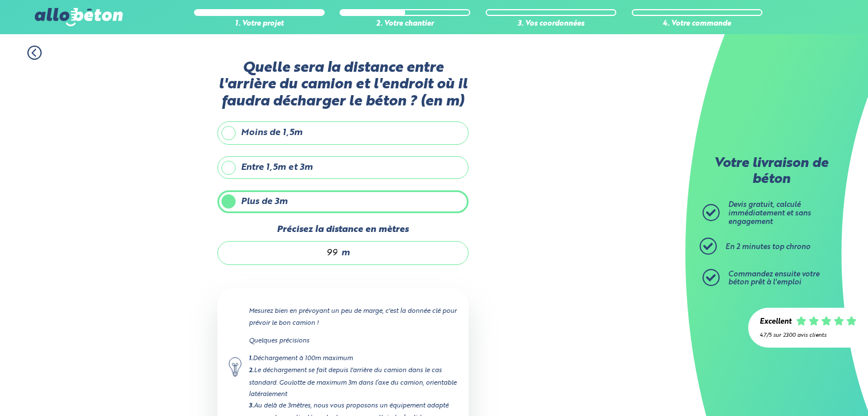 The height and width of the screenshot is (416, 868). I want to click on strong: 2., so click(251, 371).